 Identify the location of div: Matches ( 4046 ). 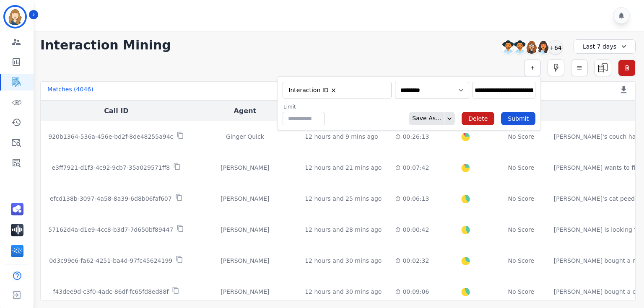
(70, 91).